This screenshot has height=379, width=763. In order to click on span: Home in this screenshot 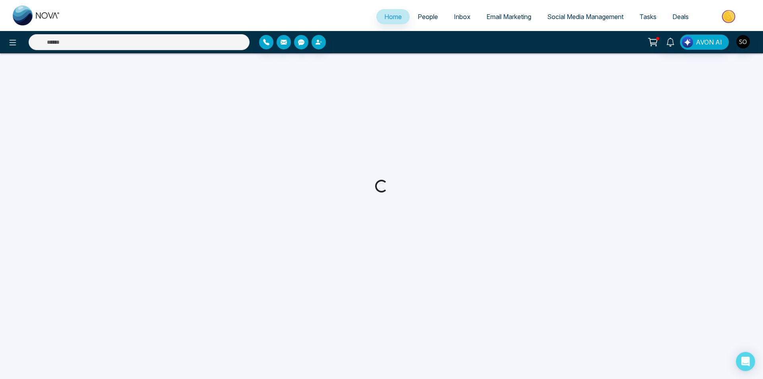, I will do `click(393, 17)`.